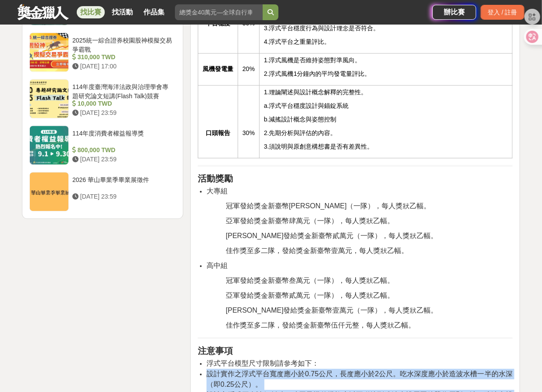 The image size is (542, 392). What do you see at coordinates (248, 69) in the screenshot?
I see `td: 20%` at bounding box center [248, 69].